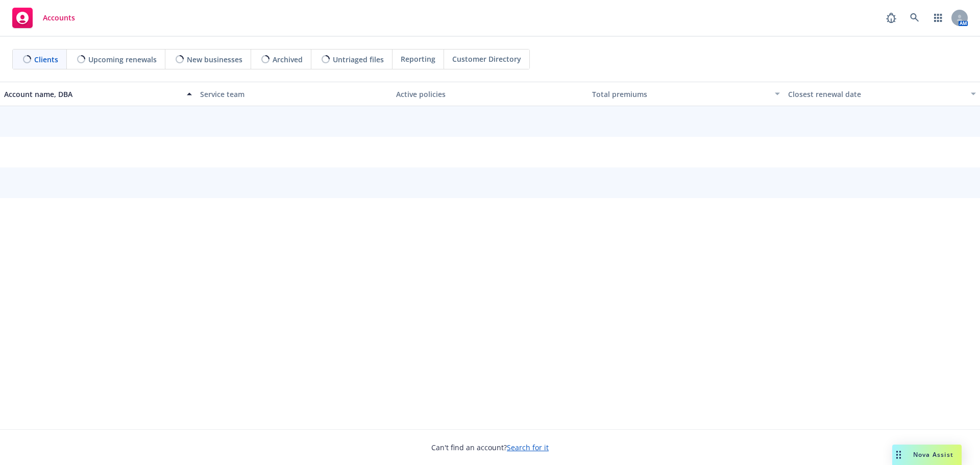  Describe the element at coordinates (933, 454) in the screenshot. I see `span: Nova Assist` at that location.